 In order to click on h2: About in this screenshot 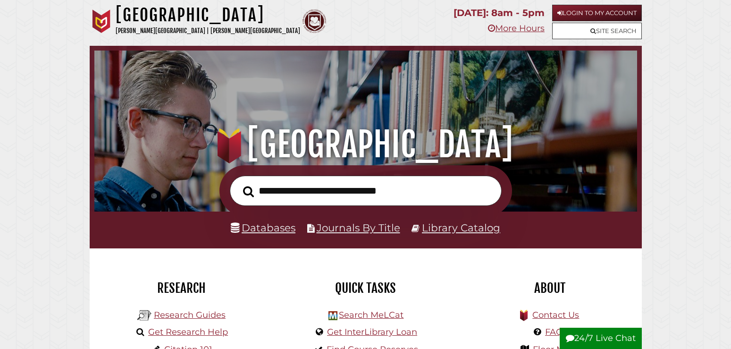, I will do `click(550, 288)`.